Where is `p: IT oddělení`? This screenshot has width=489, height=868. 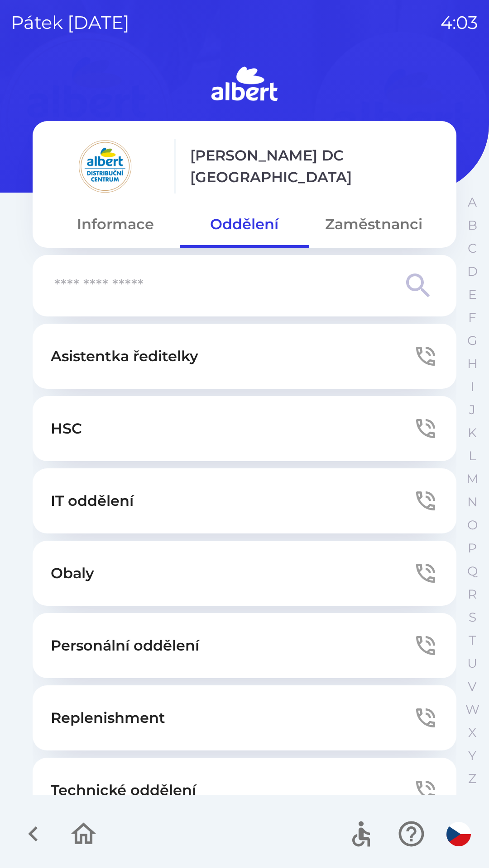
p: IT oddělení is located at coordinates (92, 501).